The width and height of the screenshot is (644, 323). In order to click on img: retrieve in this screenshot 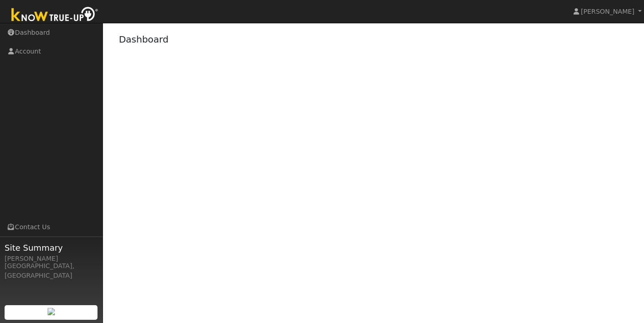, I will do `click(51, 312)`.